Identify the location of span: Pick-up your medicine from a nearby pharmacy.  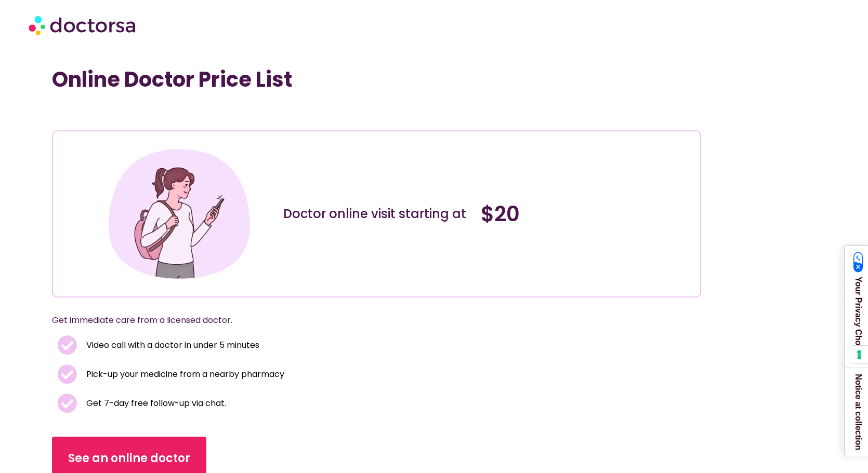
(184, 374).